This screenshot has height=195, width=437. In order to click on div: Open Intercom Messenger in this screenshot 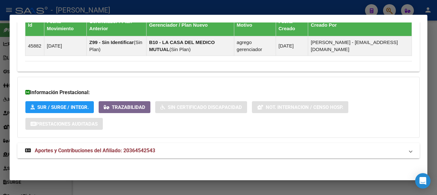, I will do `click(423, 181)`.